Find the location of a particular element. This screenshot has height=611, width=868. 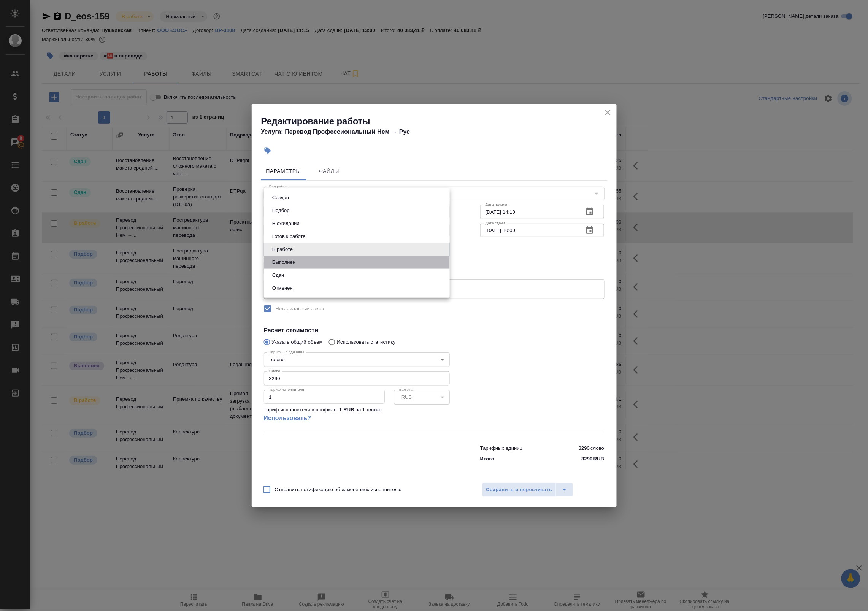

button: Сдан is located at coordinates (278, 275).